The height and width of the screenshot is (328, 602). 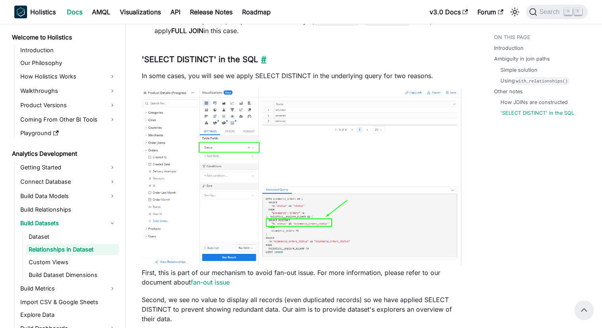 I want to click on a: Dataset, so click(x=72, y=237).